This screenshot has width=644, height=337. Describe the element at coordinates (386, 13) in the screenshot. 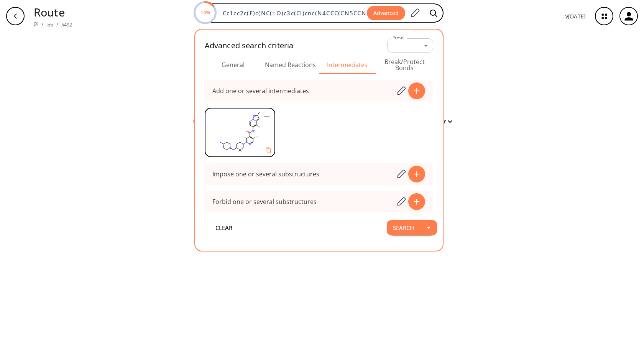

I see `button: Advanced` at that location.